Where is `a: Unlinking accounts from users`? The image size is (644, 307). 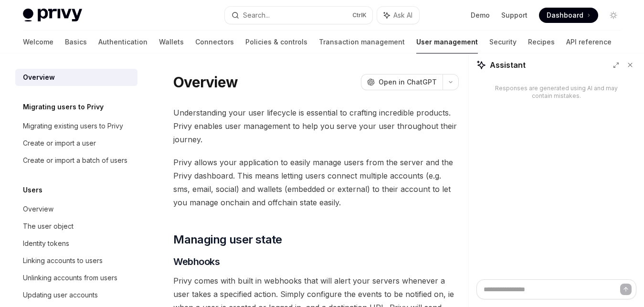
a: Unlinking accounts from users is located at coordinates (76, 278).